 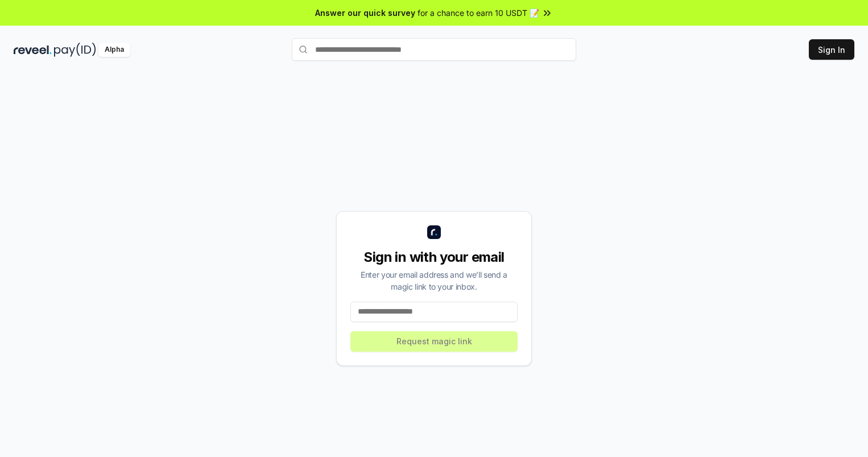 What do you see at coordinates (434, 280) in the screenshot?
I see `div: Enter your email address and we’ll send a magic link to your inbox.` at bounding box center [434, 280].